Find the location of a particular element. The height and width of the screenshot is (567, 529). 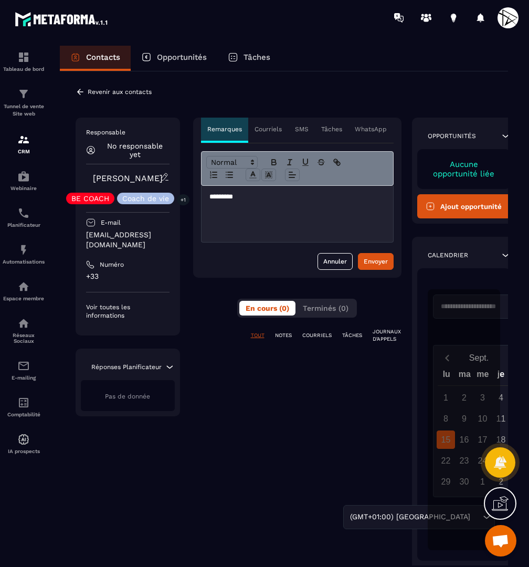

p: Voir toutes les informations is located at coordinates (128, 311).